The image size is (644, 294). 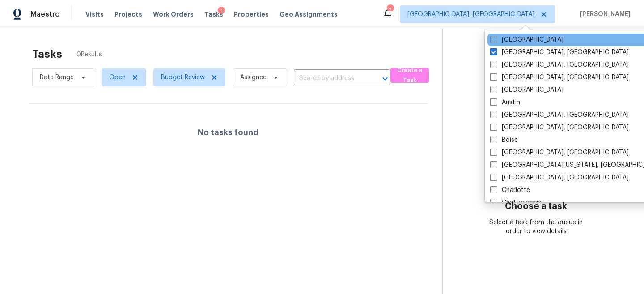 I want to click on span: Create a Task, so click(x=410, y=75).